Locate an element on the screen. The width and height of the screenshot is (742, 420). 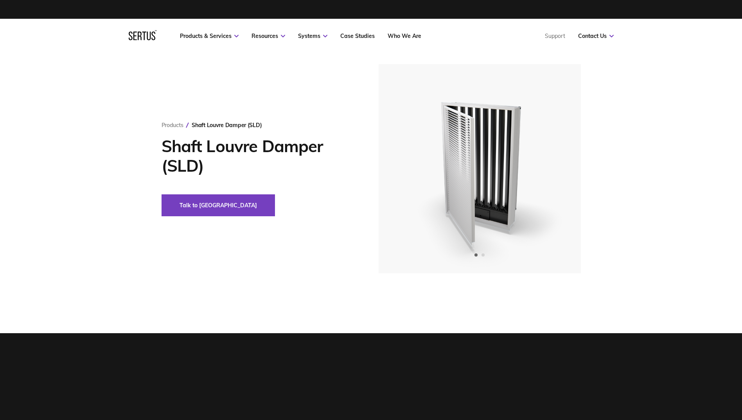
a: Contact Us is located at coordinates (595, 36).